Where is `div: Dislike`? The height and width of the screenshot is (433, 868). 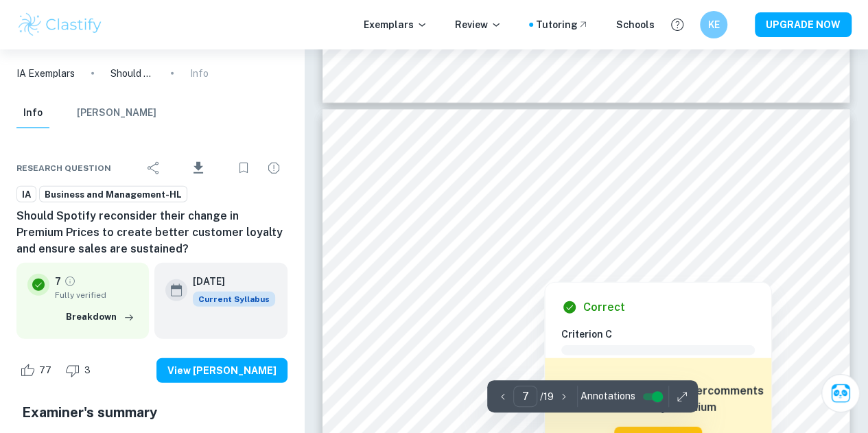
div: Dislike is located at coordinates (80, 370).